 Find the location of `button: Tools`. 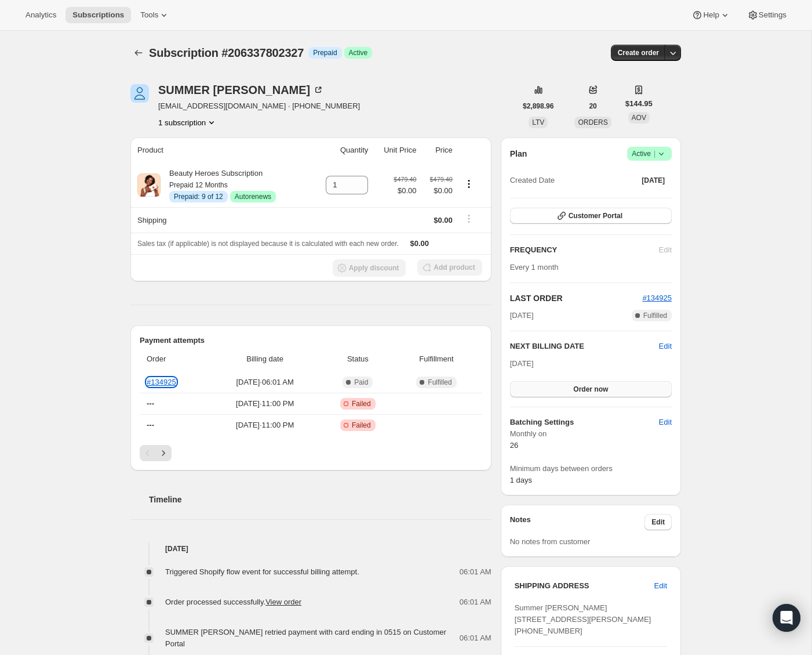

button: Tools is located at coordinates (155, 15).